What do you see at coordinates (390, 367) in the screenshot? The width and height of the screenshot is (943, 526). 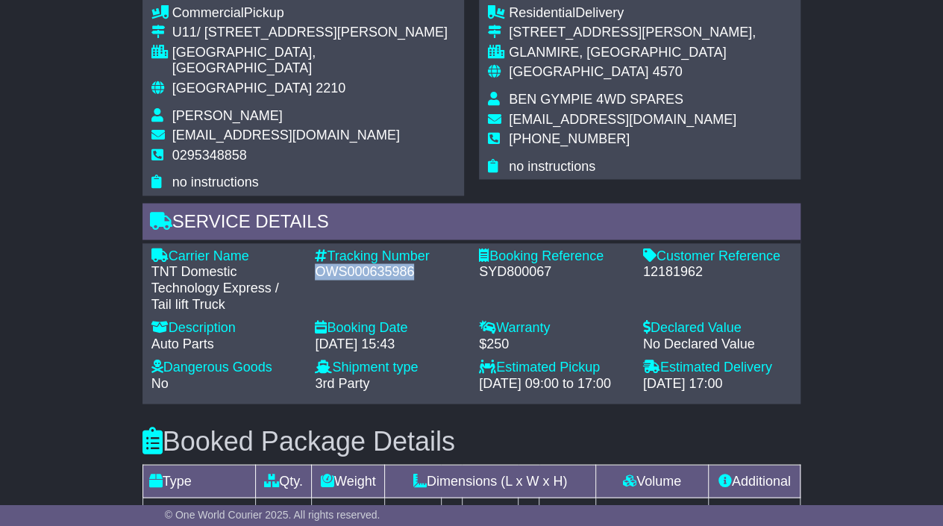 I see `div: Shipment type` at bounding box center [390, 367].